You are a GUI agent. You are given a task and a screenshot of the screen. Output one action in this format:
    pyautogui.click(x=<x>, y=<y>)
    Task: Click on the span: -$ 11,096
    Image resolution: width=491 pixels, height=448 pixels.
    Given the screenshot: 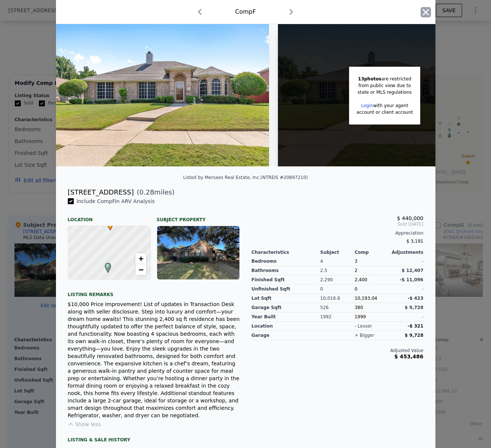 What is the action you would take?
    pyautogui.click(x=412, y=280)
    